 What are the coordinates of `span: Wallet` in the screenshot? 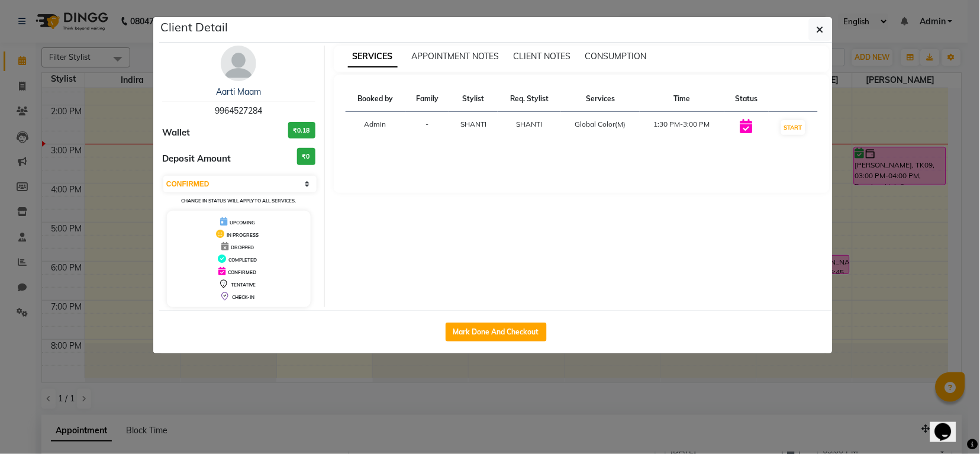 It's located at (176, 133).